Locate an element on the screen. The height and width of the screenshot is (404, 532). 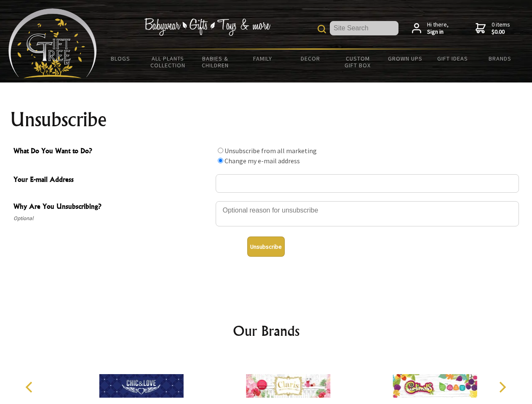
a: Hi there,Sign in is located at coordinates (430, 28).